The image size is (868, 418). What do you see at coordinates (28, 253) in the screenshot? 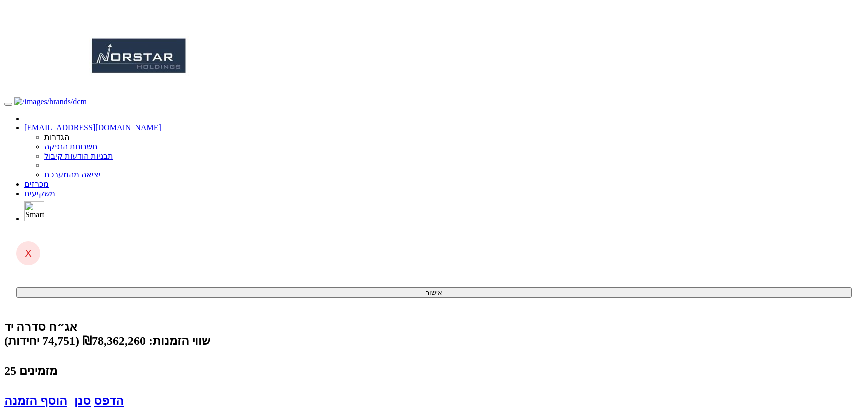
I see `span: X` at bounding box center [28, 253].